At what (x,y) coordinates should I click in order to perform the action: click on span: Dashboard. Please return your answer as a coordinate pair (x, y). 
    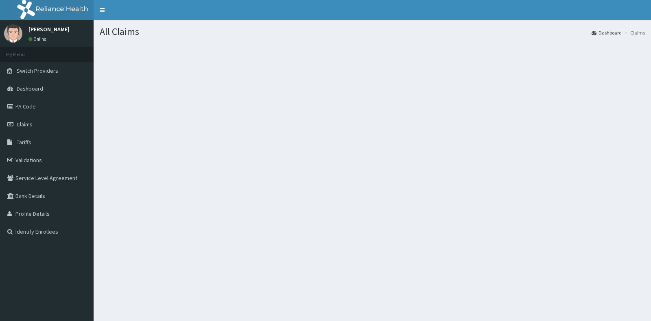
    Looking at the image, I should click on (30, 89).